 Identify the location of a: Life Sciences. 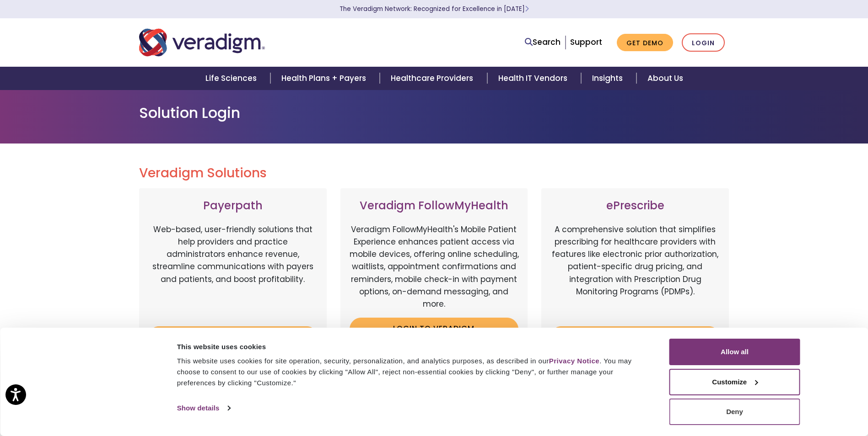
(233, 78).